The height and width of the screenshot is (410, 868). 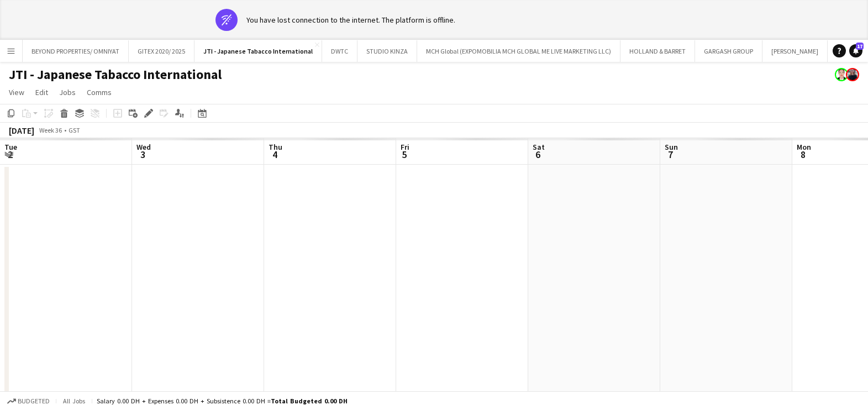 I want to click on button: STUDIO KINZA, so click(x=387, y=51).